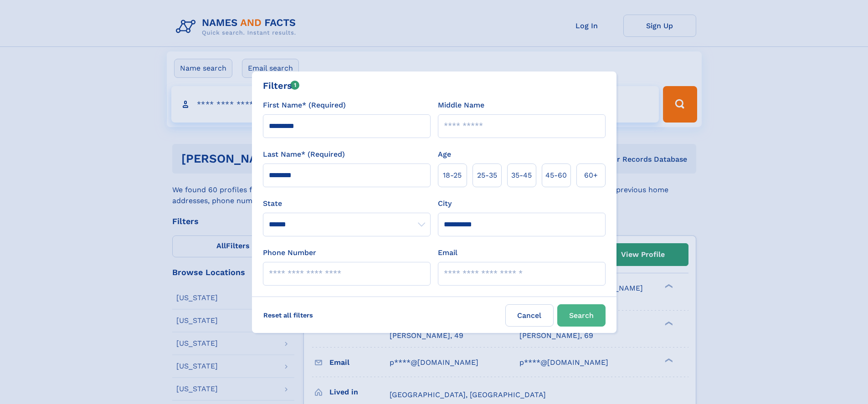  I want to click on button: Search, so click(581, 315).